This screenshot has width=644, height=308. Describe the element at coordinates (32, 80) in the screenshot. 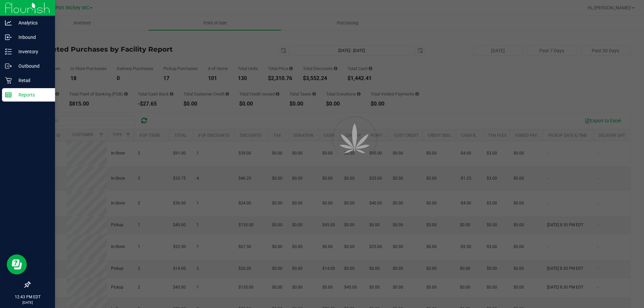

I see `p: Retail` at that location.